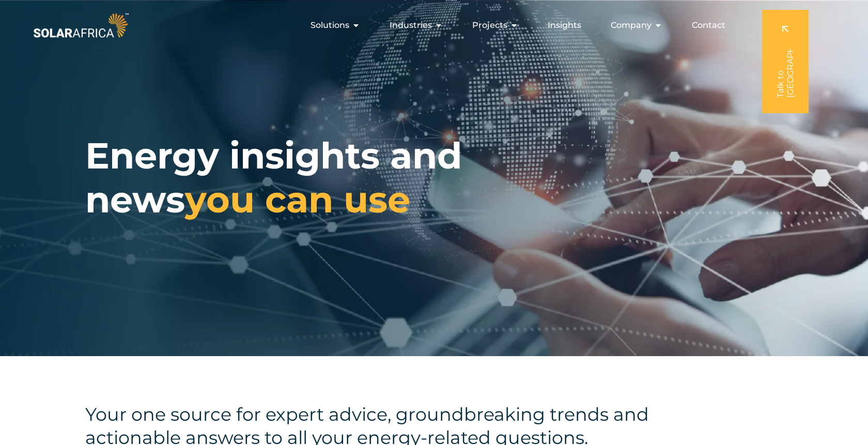 The height and width of the screenshot is (445, 868). I want to click on span: Company, so click(630, 25).